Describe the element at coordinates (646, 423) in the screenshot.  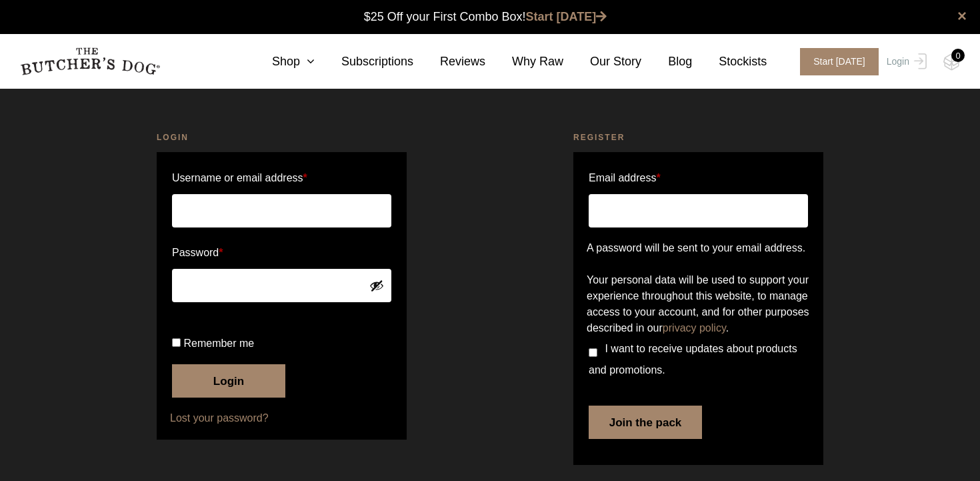
I see `button: Join the pack` at that location.